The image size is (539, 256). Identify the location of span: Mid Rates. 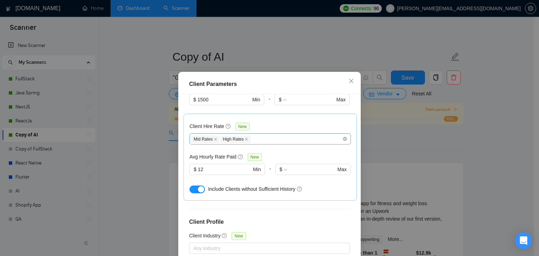
(205, 139).